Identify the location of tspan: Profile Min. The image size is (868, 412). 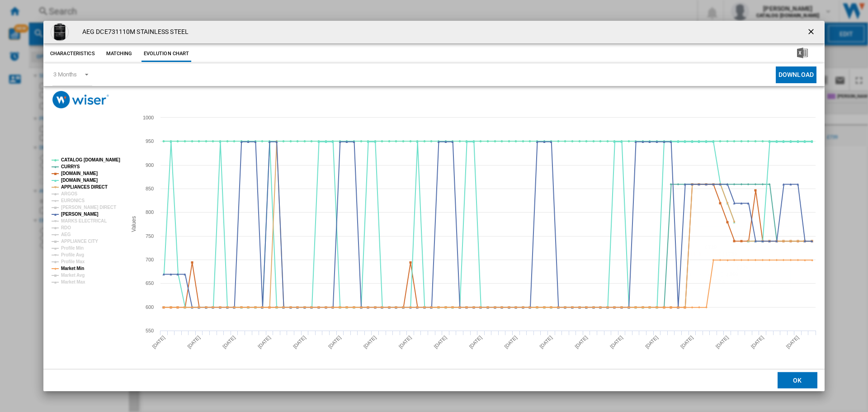
(72, 248).